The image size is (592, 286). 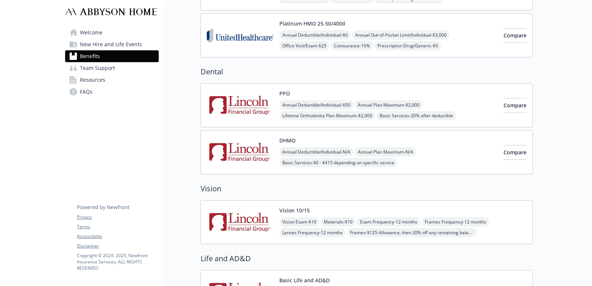 I want to click on h2: Vision, so click(x=367, y=189).